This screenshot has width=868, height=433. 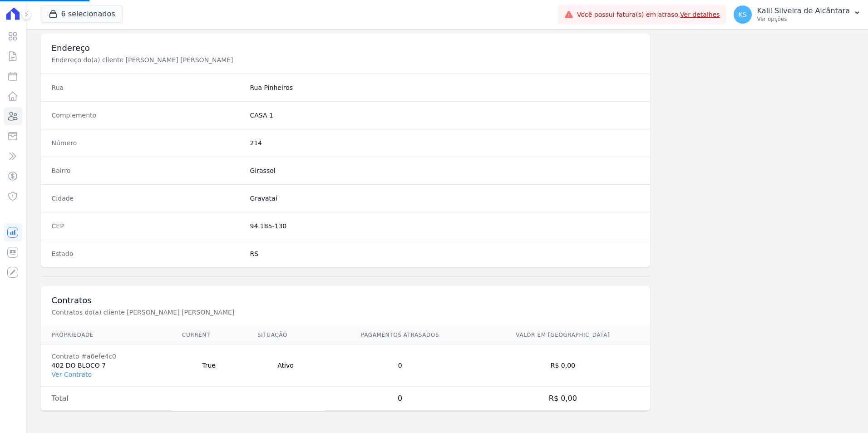 What do you see at coordinates (147, 143) in the screenshot?
I see `dt: Número` at bounding box center [147, 143].